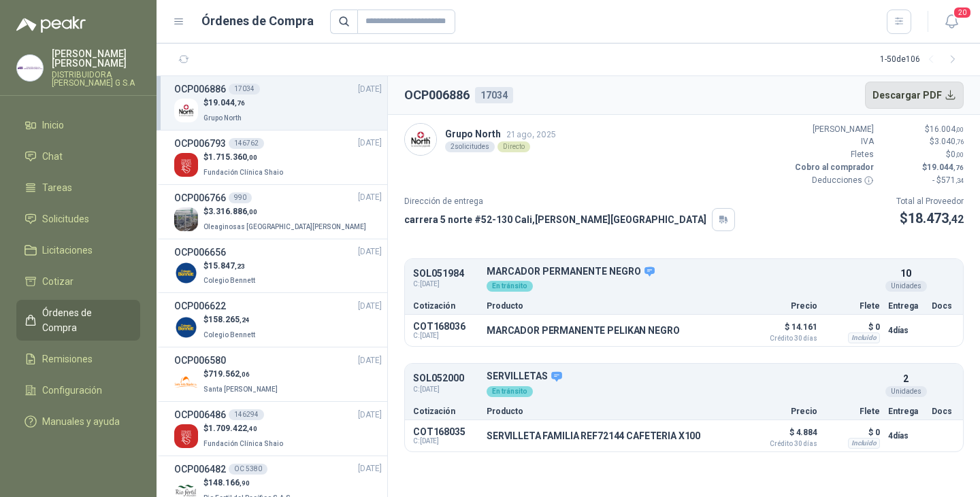 The image size is (980, 497). I want to click on p: Flete, so click(853, 411).